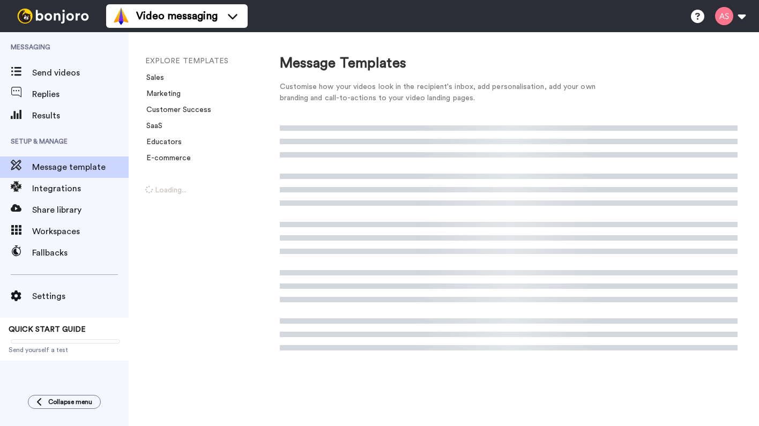  What do you see at coordinates (47, 330) in the screenshot?
I see `span: QUICK START GUIDE` at bounding box center [47, 330].